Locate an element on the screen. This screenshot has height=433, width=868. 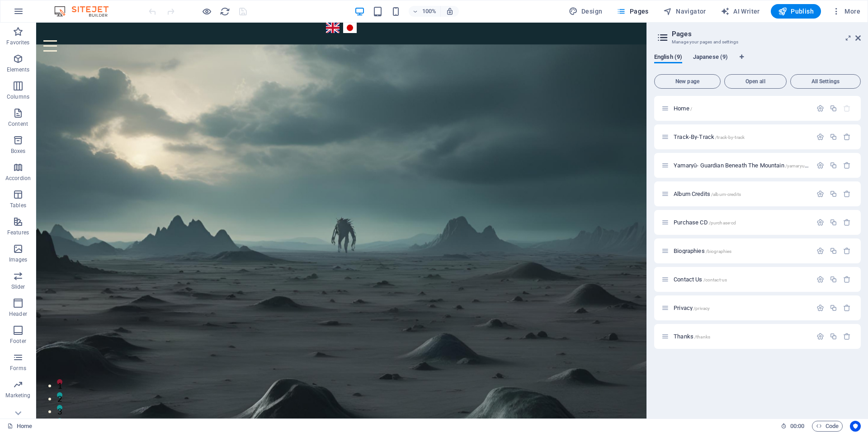
button: AI Writer is located at coordinates (740, 12).